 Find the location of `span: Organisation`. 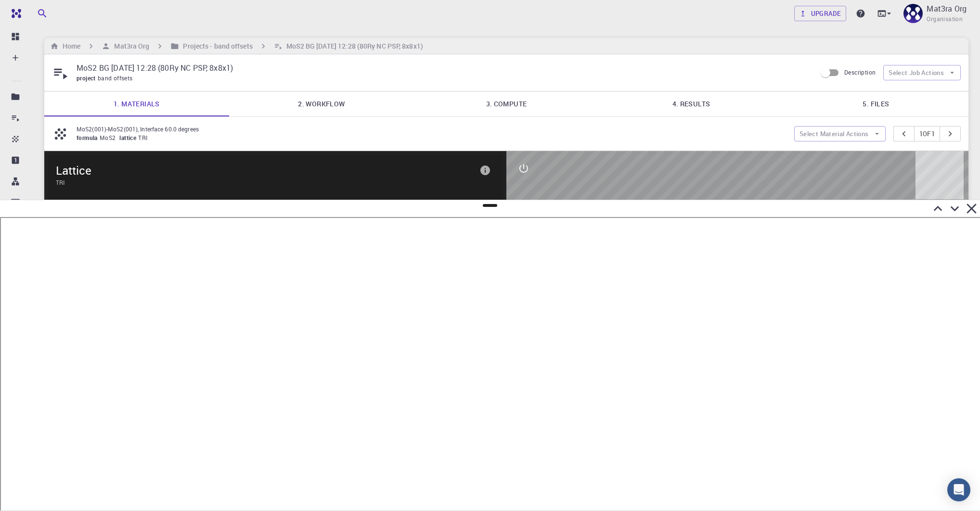

span: Organisation is located at coordinates (945, 19).